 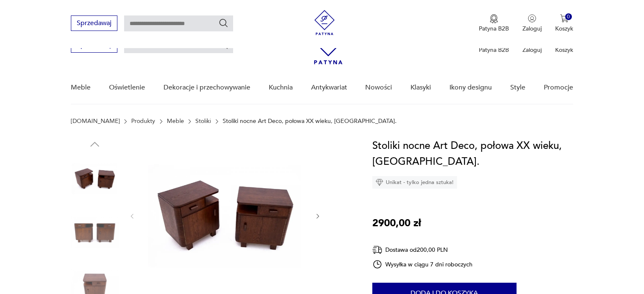 What do you see at coordinates (280, 88) in the screenshot?
I see `a: Kuchnia` at bounding box center [280, 88].